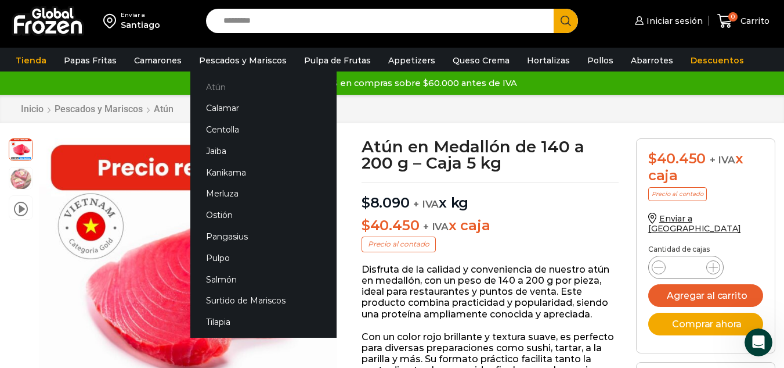 Image resolution: width=784 pixels, height=368 pixels. Describe the element at coordinates (490, 197) in the screenshot. I see `p: x kg` at that location.